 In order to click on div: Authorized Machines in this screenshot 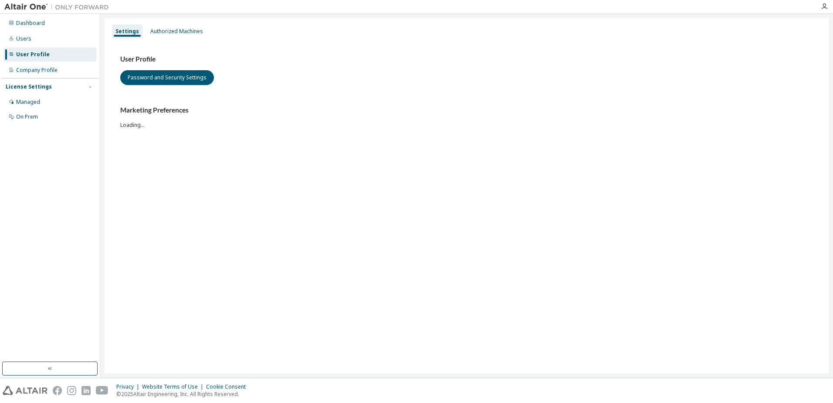, I will do `click(176, 31)`.